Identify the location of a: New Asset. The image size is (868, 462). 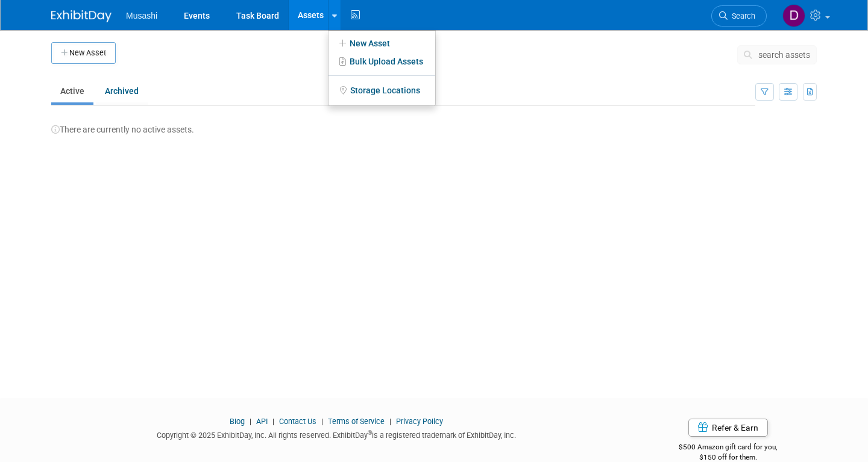
(381, 44).